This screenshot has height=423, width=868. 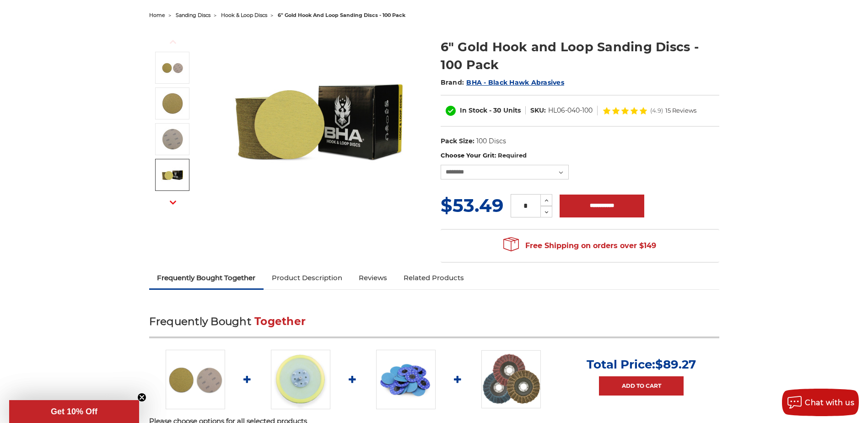 What do you see at coordinates (471, 205) in the screenshot?
I see `span: $53.49` at bounding box center [471, 205].